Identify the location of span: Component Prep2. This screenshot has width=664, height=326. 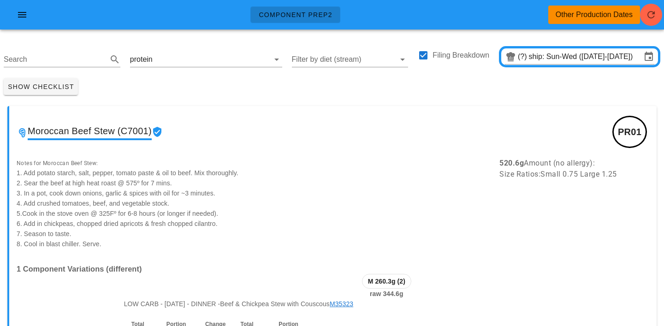
(295, 15).